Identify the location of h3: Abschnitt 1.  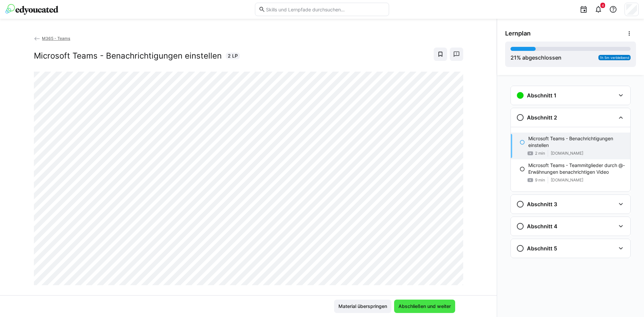
(542, 95).